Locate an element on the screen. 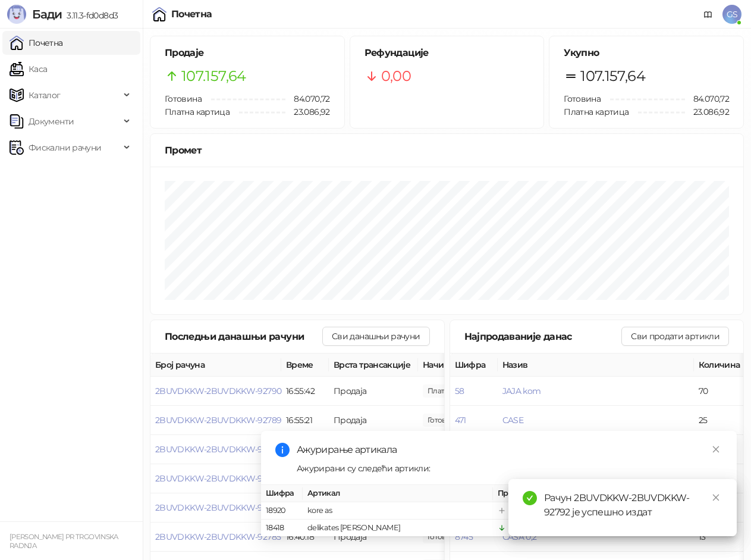 Image resolution: width=751 pixels, height=560 pixels. span: Документи is located at coordinates (51, 121).